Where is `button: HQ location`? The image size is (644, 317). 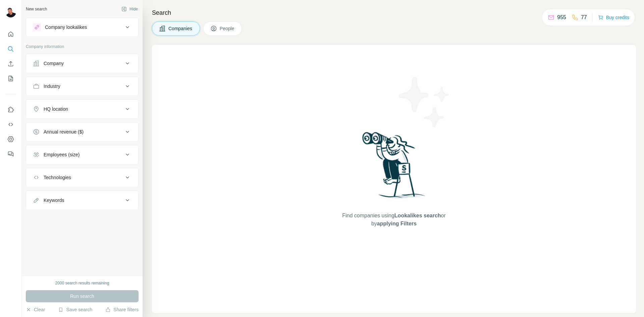 button: HQ location is located at coordinates (83, 109).